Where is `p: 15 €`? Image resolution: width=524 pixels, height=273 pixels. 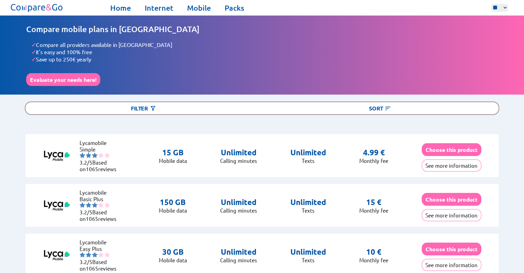 p: 15 € is located at coordinates (374, 202).